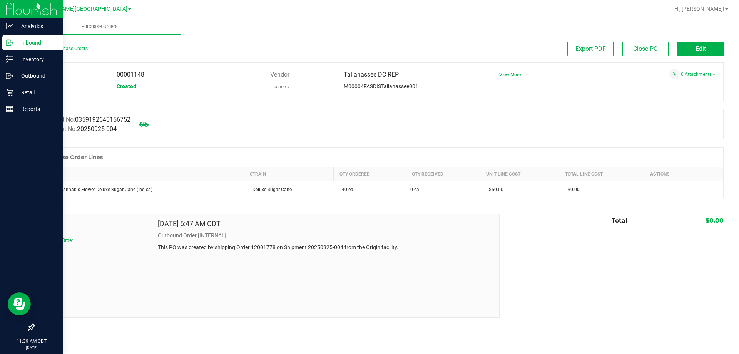 This screenshot has height=354, width=739. Describe the element at coordinates (520, 174) in the screenshot. I see `th: Unit Line Cost` at that location.